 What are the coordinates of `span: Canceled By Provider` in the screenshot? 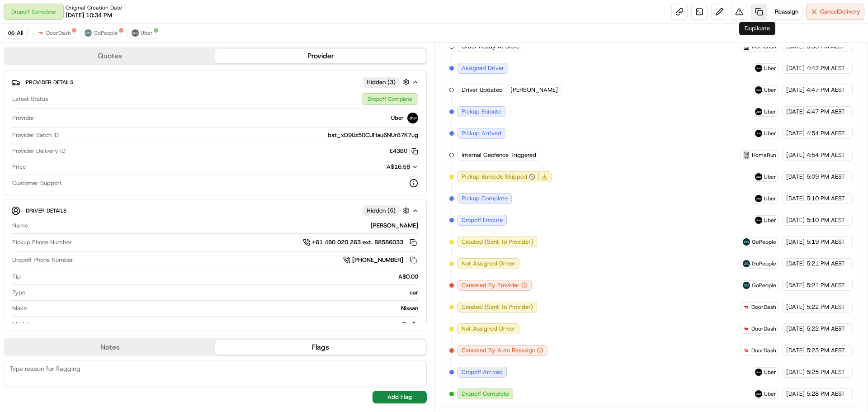 It's located at (491, 285).